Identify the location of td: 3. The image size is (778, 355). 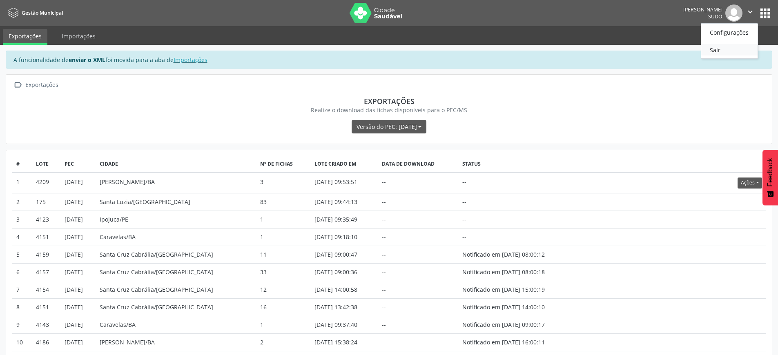
(283, 183).